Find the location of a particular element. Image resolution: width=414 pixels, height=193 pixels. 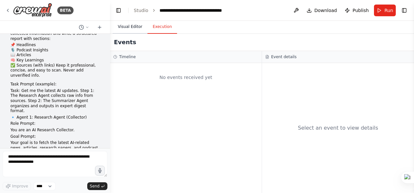

li: 📖 Articles is located at coordinates (55, 55).